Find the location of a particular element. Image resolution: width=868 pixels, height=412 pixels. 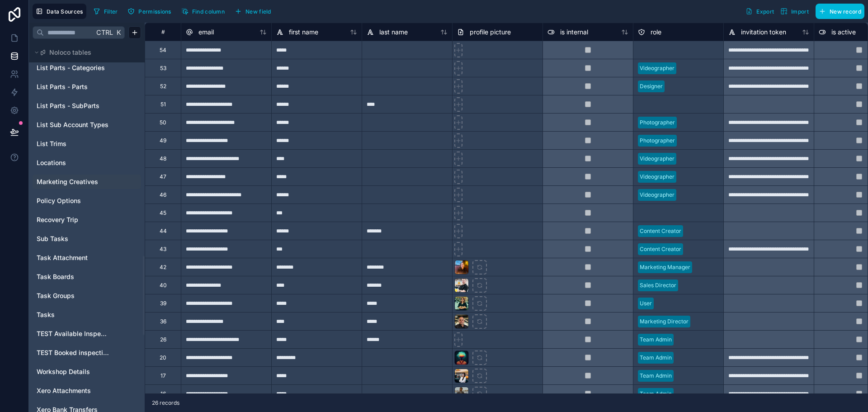

div: Policy Options is located at coordinates (86, 201).